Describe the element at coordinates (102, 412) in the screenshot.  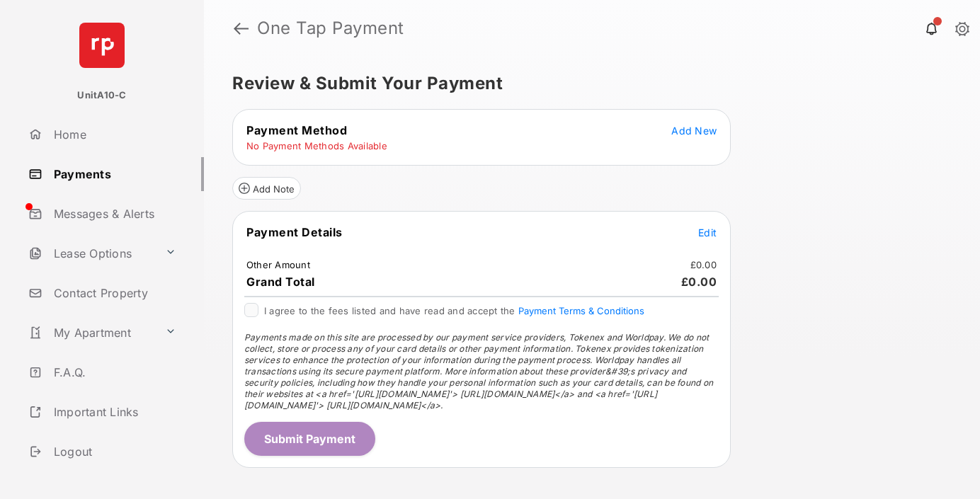
I see `a: Important Links` at that location.